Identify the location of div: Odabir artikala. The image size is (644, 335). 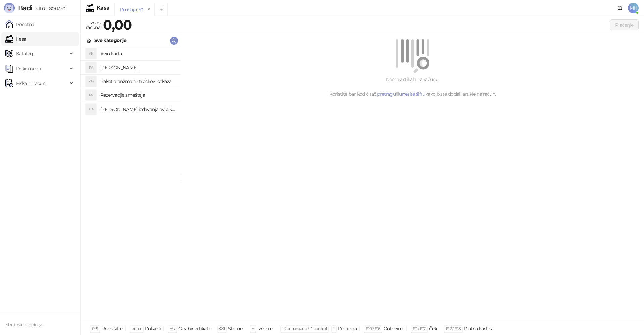
(194, 328).